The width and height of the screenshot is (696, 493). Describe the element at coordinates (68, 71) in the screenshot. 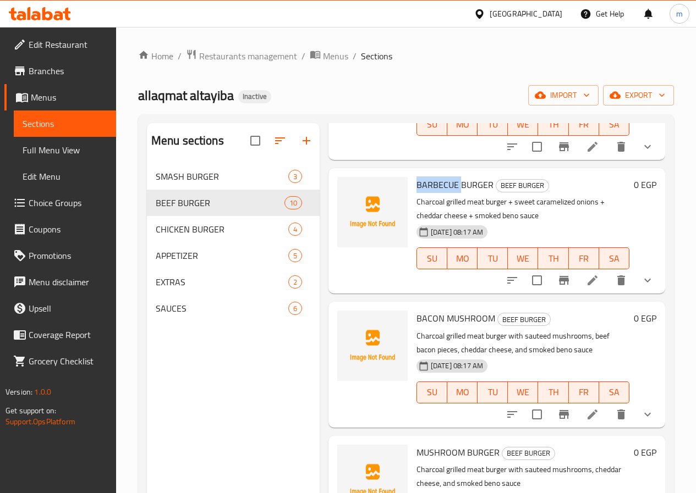

I see `span: Branches` at that location.